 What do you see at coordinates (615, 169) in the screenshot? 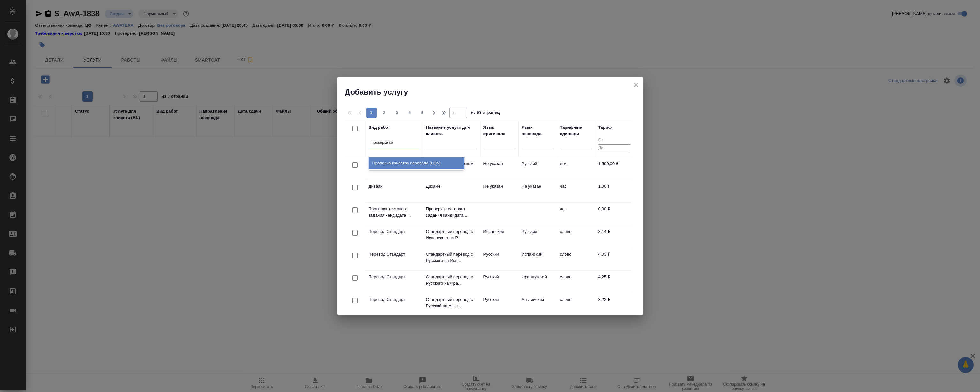
I see `td: 1 500,00 ₽` at bounding box center [615, 169].